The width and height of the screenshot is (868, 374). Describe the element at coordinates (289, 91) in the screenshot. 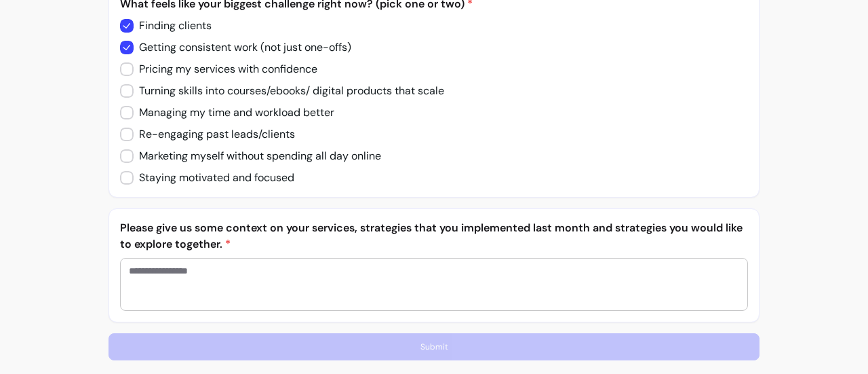

I see `input: Turning skills into courses/ebooks/ digital products that scale` at that location.